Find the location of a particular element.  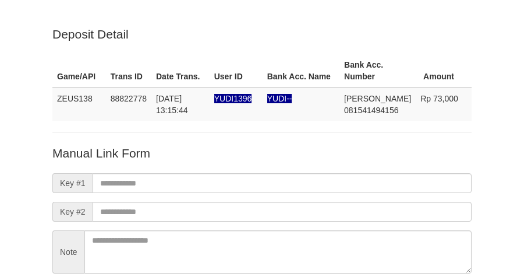

p: Deposit Detail is located at coordinates (262, 34).